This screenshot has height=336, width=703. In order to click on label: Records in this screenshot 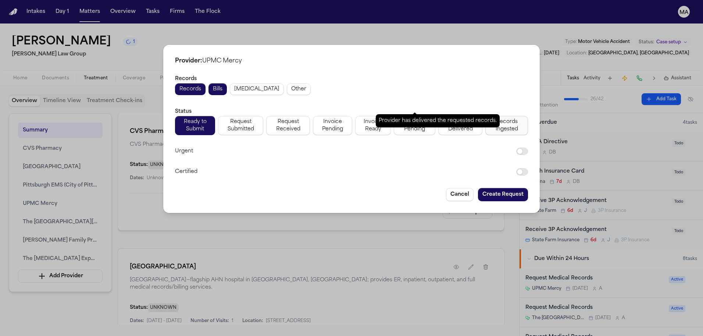, I will do `click(186, 79)`.